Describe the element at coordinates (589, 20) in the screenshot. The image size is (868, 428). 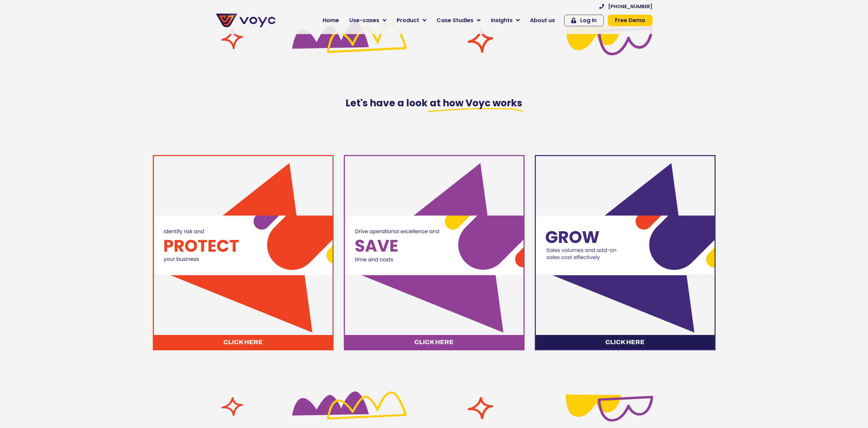
I see `span: Log In` at that location.